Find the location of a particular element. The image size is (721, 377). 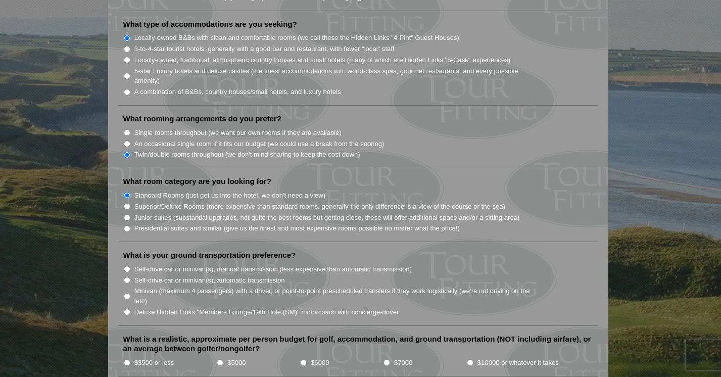

label: An occasional single room if it fits our budget (we could use a break from the snoring) is located at coordinates (259, 144).